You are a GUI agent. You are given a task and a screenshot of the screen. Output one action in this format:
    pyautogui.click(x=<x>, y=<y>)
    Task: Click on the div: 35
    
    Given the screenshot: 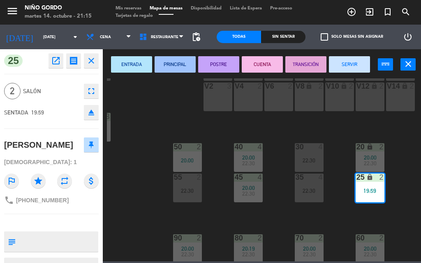 What is the action you would take?
    pyautogui.click(x=295, y=178)
    